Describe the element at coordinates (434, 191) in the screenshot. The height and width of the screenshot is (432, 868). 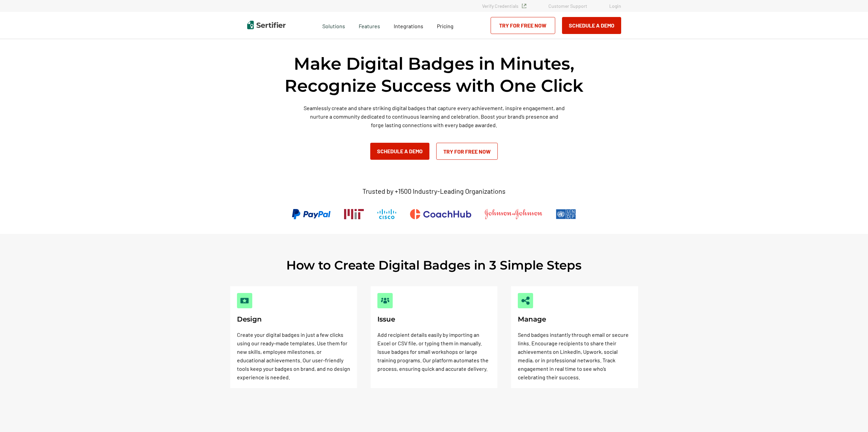
I see `p: Trusted by +1500 Industry-Leading Organizations` at that location.